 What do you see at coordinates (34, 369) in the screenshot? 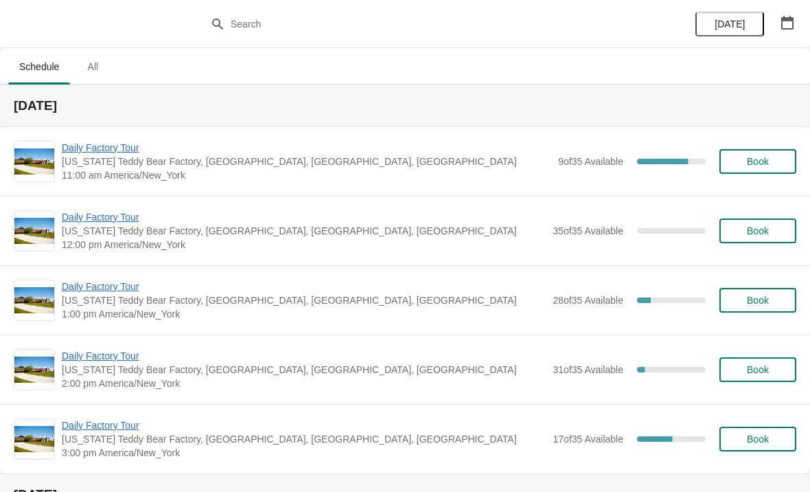
I see `img: Daily Factory Tour | Vermont Teddy Bear Factory, Shelburne Road, Shelburne, VT, USA | 2:00 pm Ame...` at bounding box center [34, 369].